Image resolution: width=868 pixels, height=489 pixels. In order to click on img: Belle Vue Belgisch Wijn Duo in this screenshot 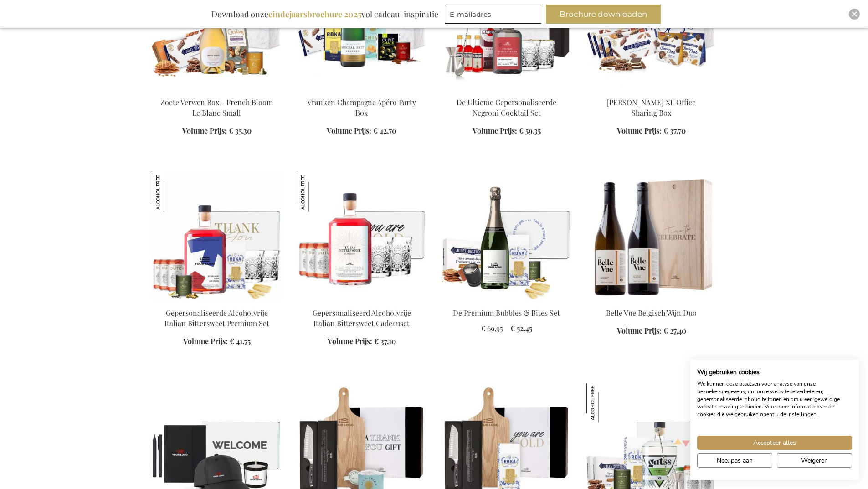, I will do `click(652, 237)`.